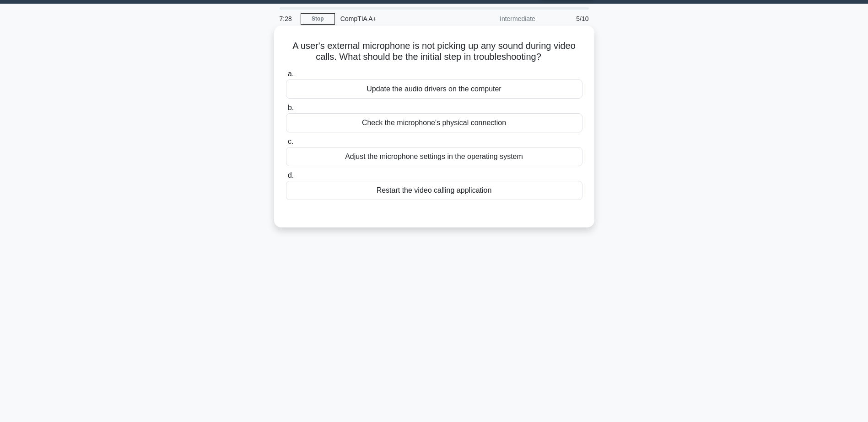 The width and height of the screenshot is (868, 422). Describe the element at coordinates (290, 73) in the screenshot. I see `span: a.` at that location.